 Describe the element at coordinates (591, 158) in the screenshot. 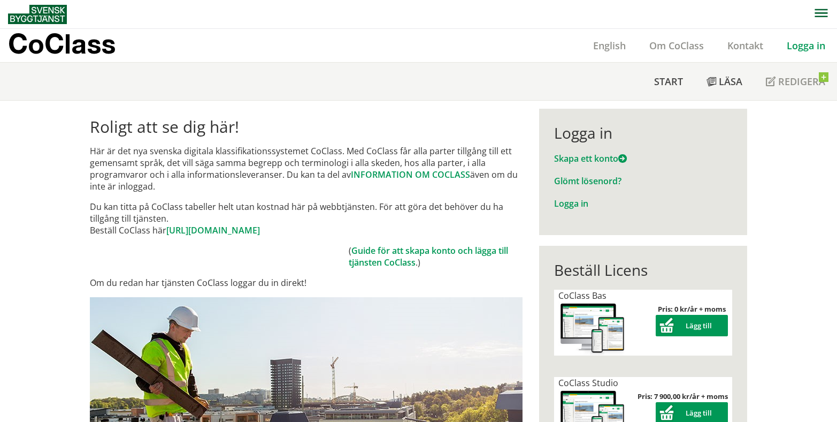

I see `a: Skapa ett konto` at that location.